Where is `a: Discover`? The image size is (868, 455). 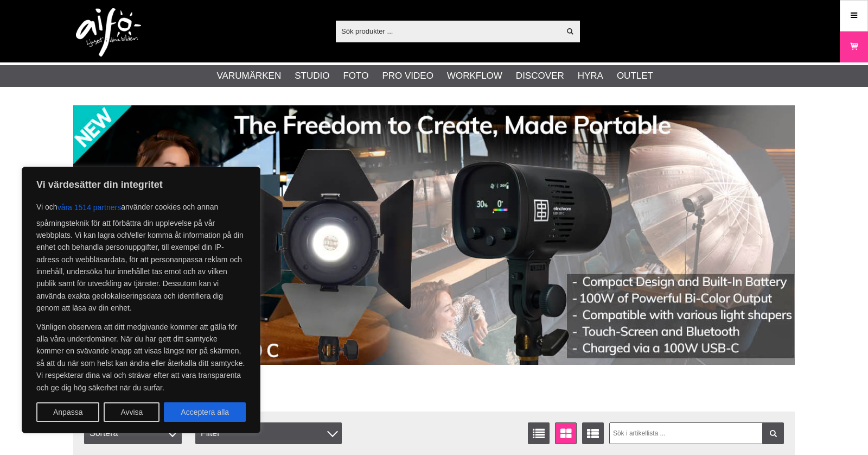
a: Discover is located at coordinates (540, 76).